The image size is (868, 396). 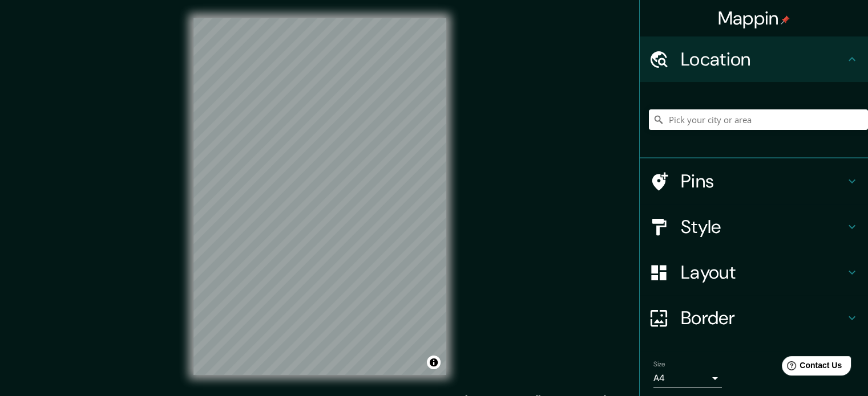 I want to click on div: Location, so click(x=753, y=59).